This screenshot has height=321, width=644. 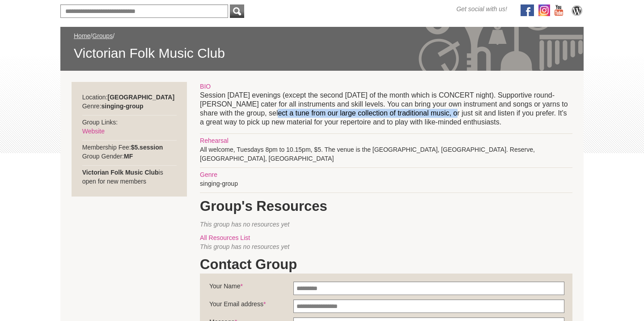 I want to click on strong: singing-group, so click(x=122, y=106).